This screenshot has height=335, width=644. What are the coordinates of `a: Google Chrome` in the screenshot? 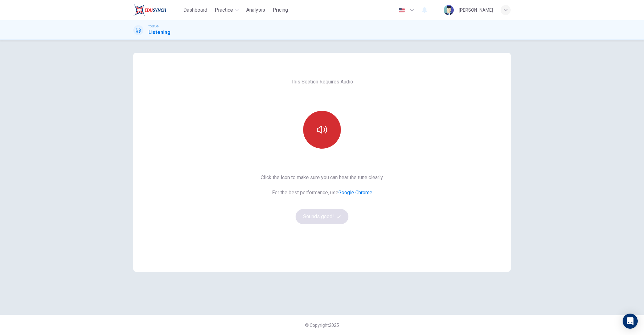 It's located at (356, 193).